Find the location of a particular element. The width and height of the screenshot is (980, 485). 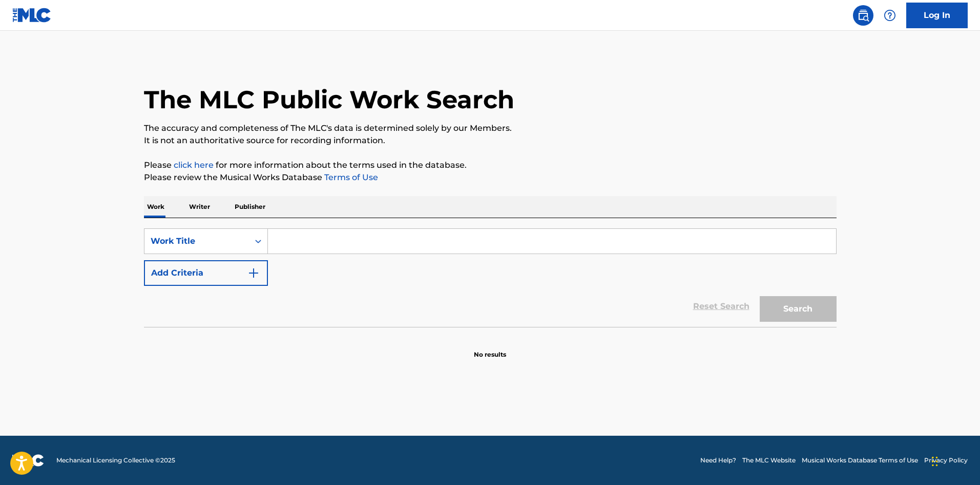

a: Privacy Policy is located at coordinates (946, 460).